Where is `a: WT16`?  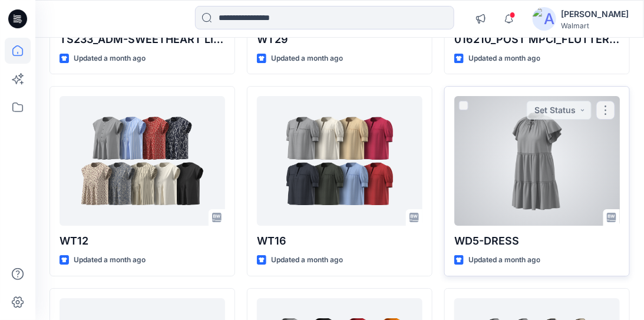
a: WT16 is located at coordinates (339, 161).